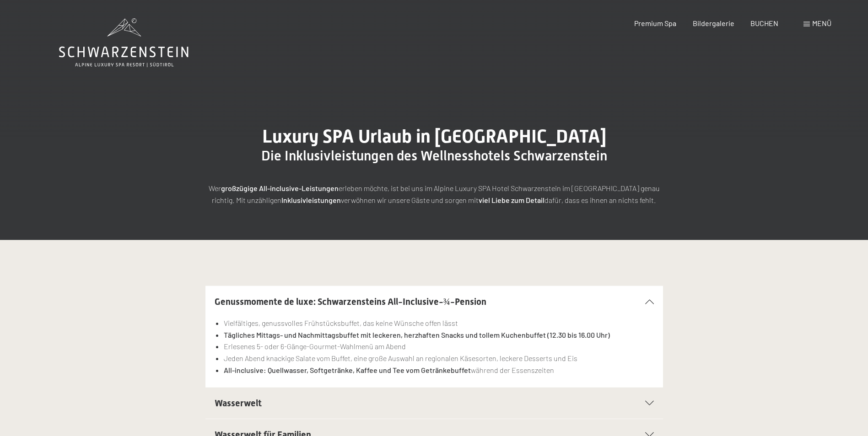 Image resolution: width=868 pixels, height=436 pixels. What do you see at coordinates (713, 23) in the screenshot?
I see `a: Bildergalerie` at bounding box center [713, 23].